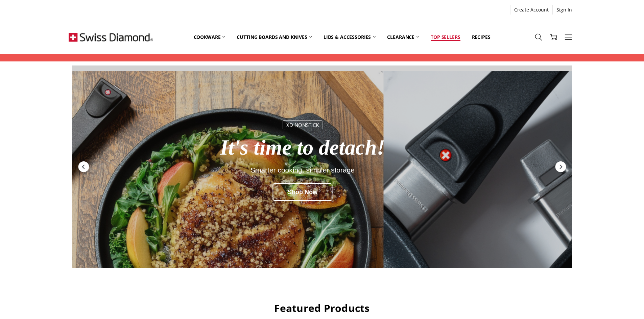 The width and height of the screenshot is (644, 319). Describe the element at coordinates (445, 37) in the screenshot. I see `a: Top Sellers` at that location.